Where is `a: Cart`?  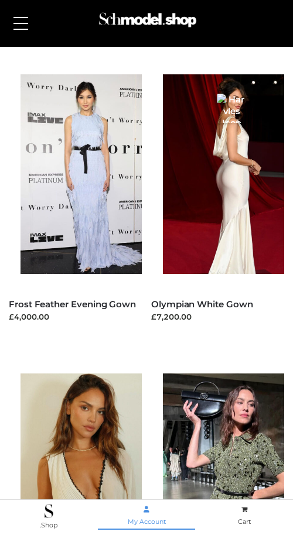
a: Cart is located at coordinates (244, 516).